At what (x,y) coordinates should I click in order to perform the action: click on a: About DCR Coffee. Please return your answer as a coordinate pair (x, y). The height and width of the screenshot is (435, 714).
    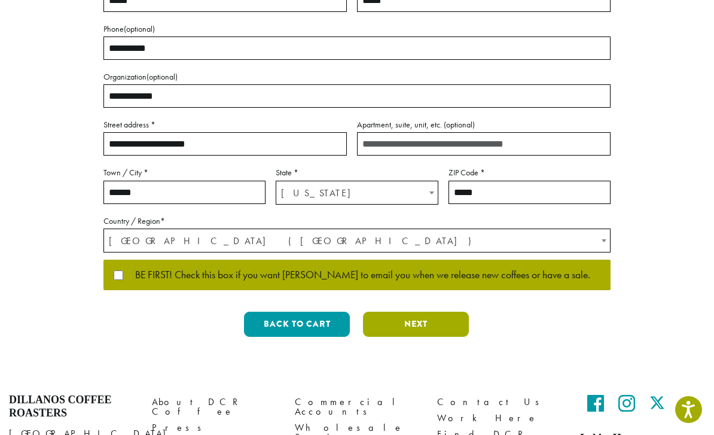
    Looking at the image, I should click on (214, 406).